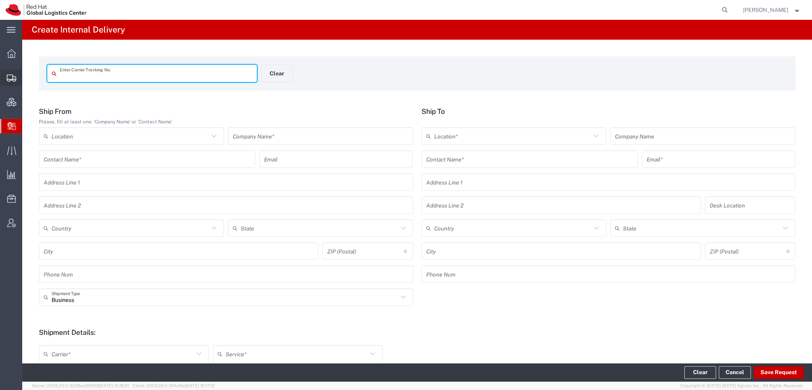  What do you see at coordinates (226, 111) in the screenshot?
I see `h5: Ship From` at bounding box center [226, 111].